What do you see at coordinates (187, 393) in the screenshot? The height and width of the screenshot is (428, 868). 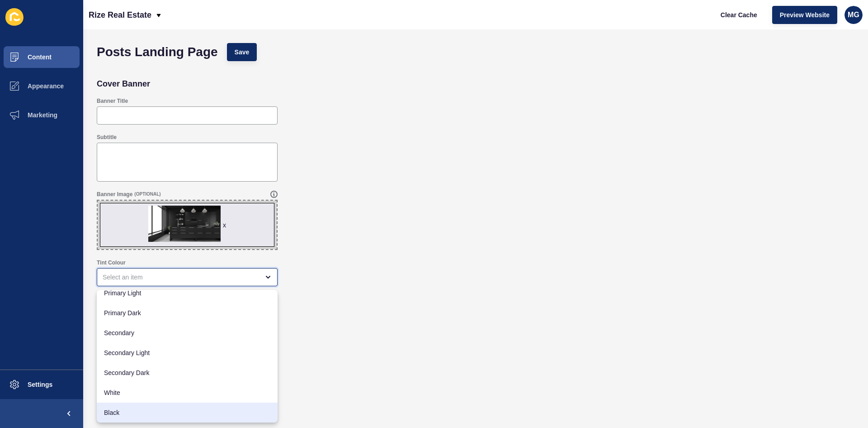 I see `span: White` at bounding box center [187, 393].